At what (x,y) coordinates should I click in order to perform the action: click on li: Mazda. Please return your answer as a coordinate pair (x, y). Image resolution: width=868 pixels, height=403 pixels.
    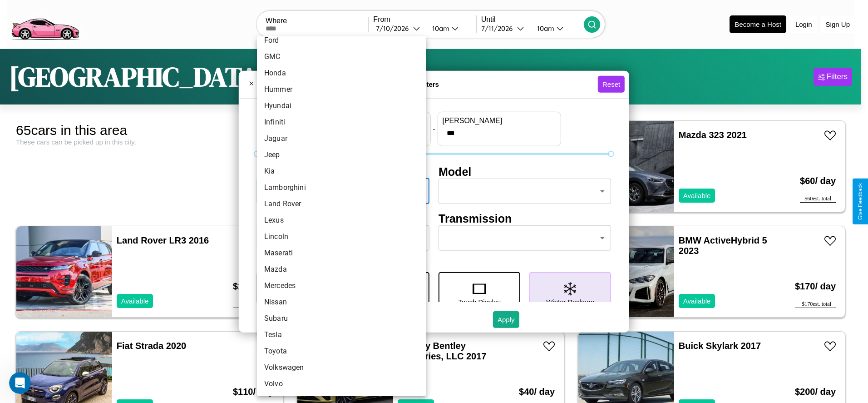
    Looking at the image, I should click on (341, 269).